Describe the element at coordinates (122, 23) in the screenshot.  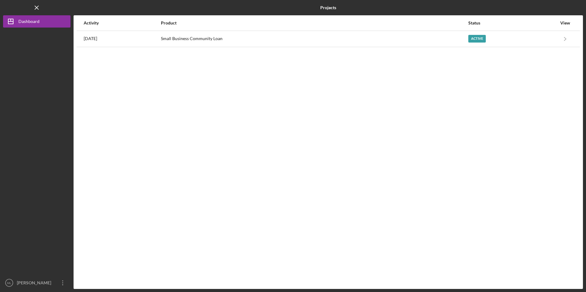
I see `div: Activity` at that location.